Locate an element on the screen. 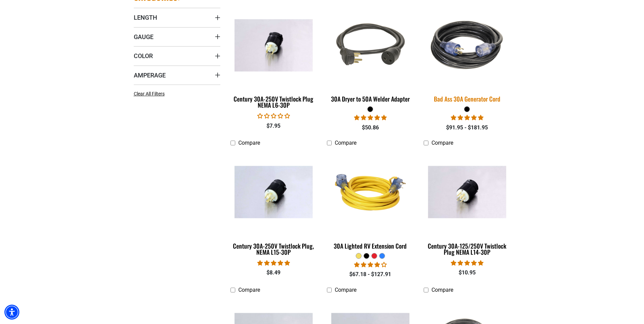 This screenshot has width=644, height=324. span: Clear All Filters is located at coordinates (149, 93).